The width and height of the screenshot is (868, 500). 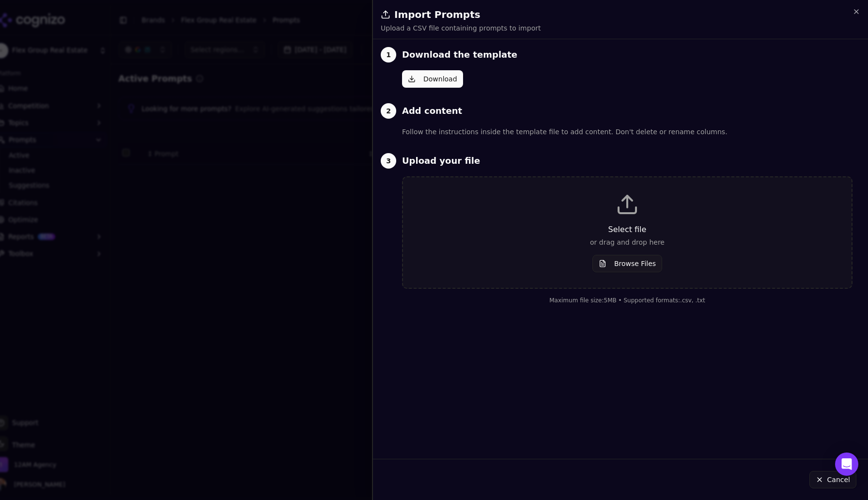 I want to click on div: 2, so click(x=389, y=111).